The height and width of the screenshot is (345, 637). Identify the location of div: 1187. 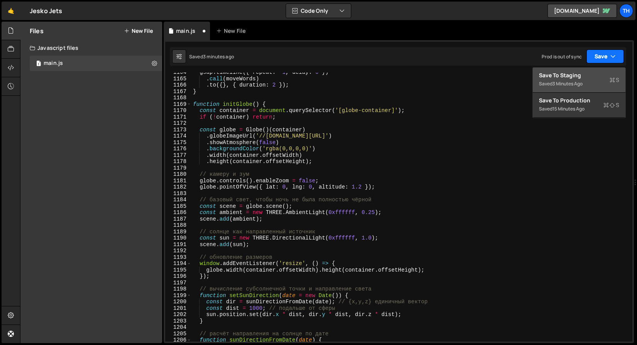
(178, 219).